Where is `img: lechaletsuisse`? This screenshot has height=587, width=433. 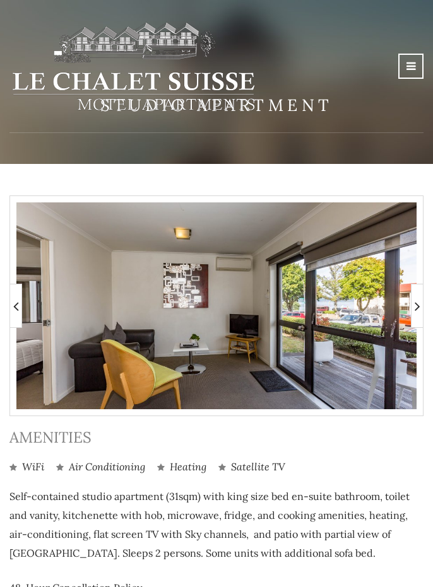 img: lechaletsuisse is located at coordinates (133, 66).